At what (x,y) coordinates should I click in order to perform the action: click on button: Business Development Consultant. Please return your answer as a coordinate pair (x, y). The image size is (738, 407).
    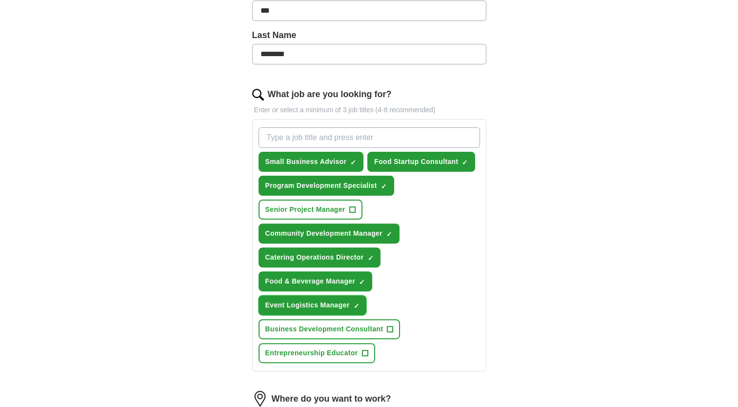
    Looking at the image, I should click on (329, 329).